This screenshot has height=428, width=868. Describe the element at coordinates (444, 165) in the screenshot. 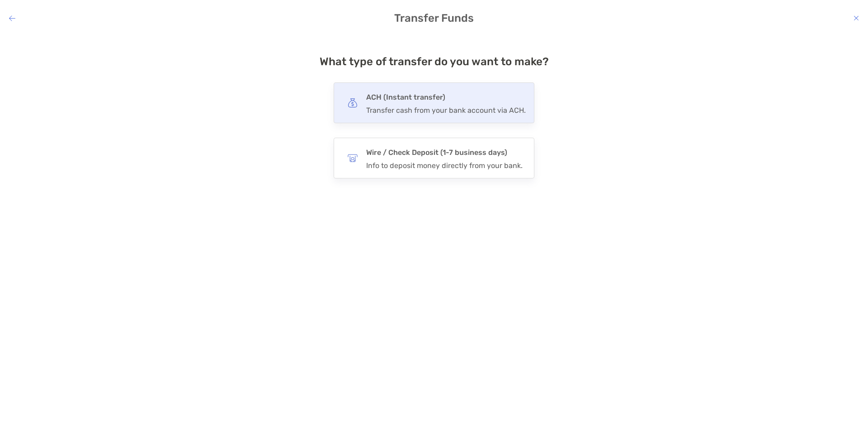

I see `div: Info to deposit money directly from your bank.` at that location.